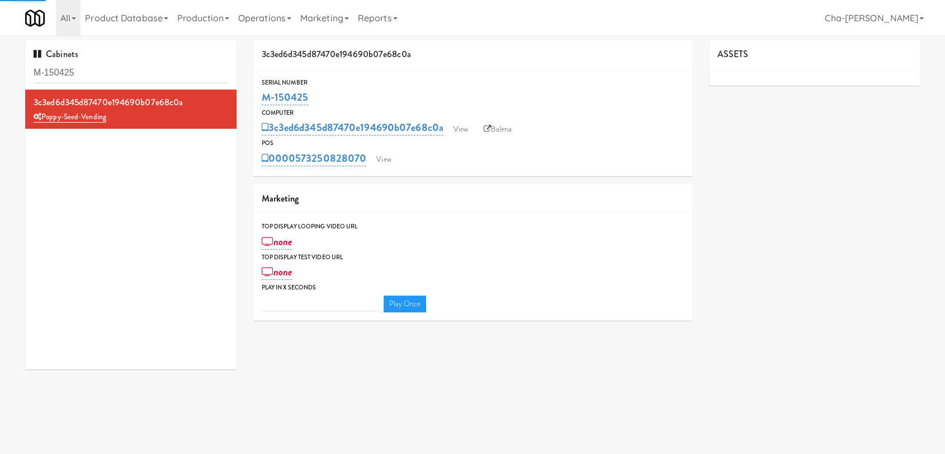 The width and height of the screenshot is (945, 454). What do you see at coordinates (56, 54) in the screenshot?
I see `span: Cabinets` at bounding box center [56, 54].